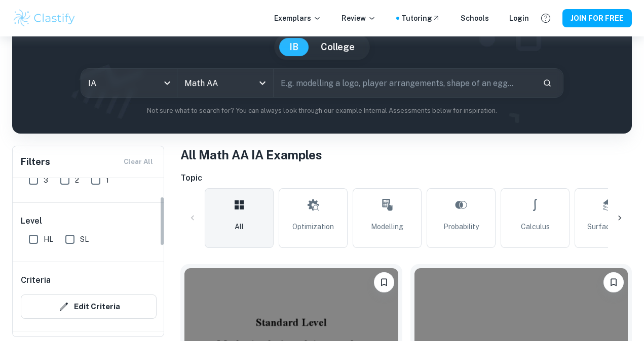 Image resolution: width=644 pixels, height=341 pixels. I want to click on p: Exemplars, so click(297, 18).